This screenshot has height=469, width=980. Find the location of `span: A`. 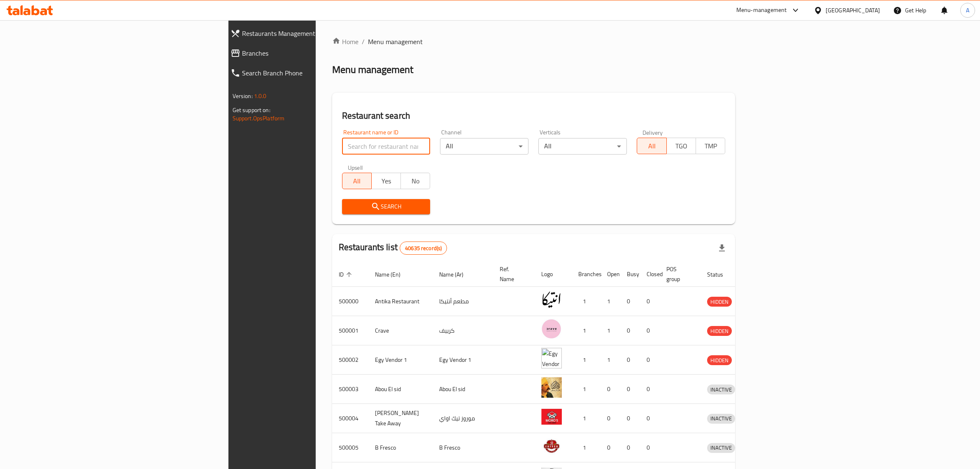

span: A is located at coordinates (968, 10).